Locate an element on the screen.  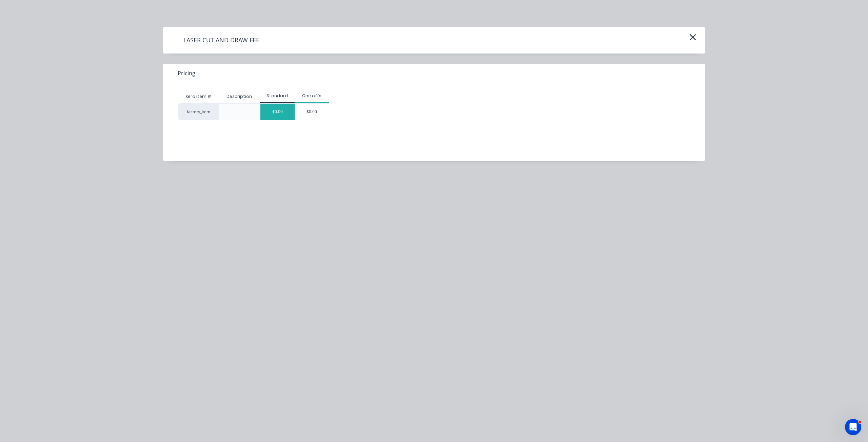
div: Standard is located at coordinates (278, 95).